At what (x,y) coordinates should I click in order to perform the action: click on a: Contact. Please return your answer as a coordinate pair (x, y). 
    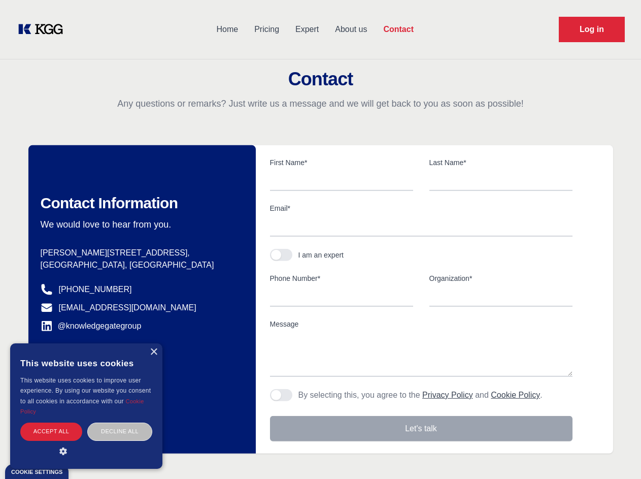
    Looking at the image, I should click on (398, 29).